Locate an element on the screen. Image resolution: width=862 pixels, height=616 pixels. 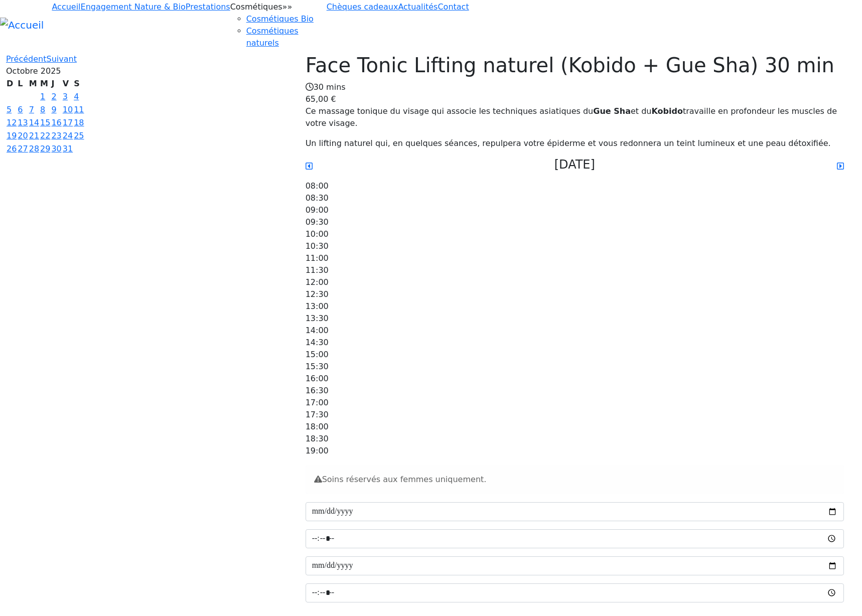
span: Lundi is located at coordinates (20, 83).